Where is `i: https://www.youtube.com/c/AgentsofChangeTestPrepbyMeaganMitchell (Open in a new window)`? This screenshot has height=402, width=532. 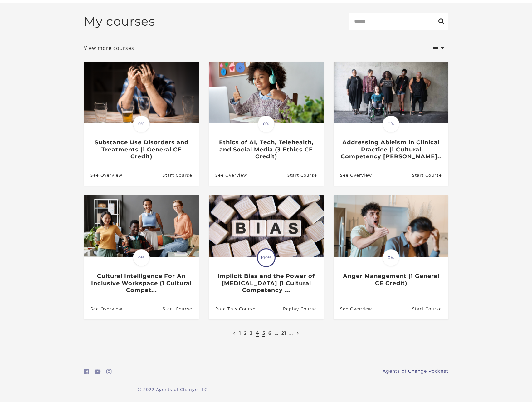
i: https://www.youtube.com/c/AgentsofChangeTestPrepbyMeaganMitchell (Open in a new window) is located at coordinates (98, 371).